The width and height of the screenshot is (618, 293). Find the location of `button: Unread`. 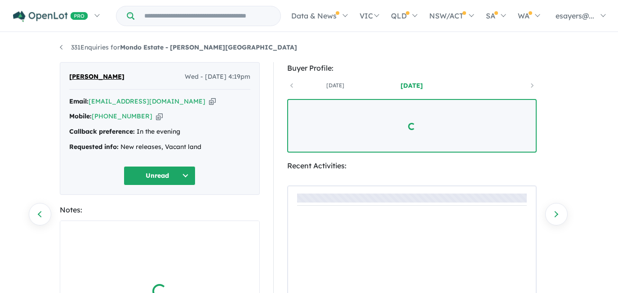

button: Unread is located at coordinates (160, 175).